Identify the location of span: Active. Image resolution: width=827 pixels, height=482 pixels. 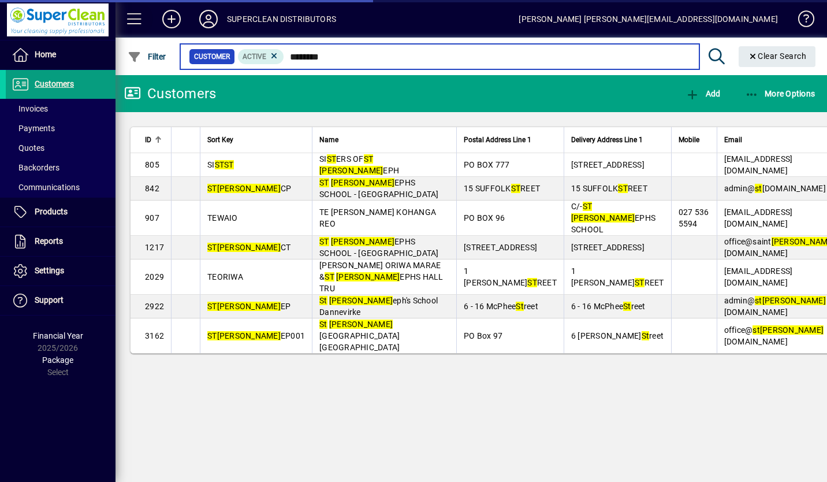
(254, 57).